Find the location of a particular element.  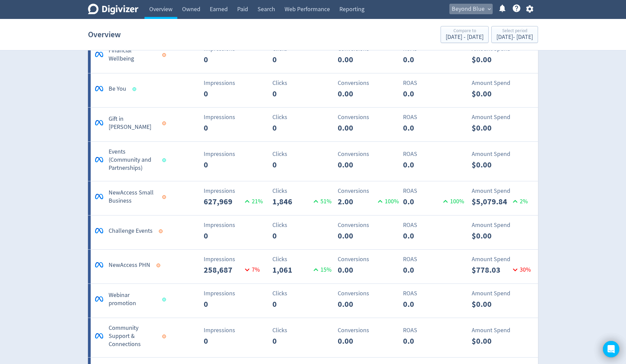

p: $778.03 is located at coordinates (491, 270).